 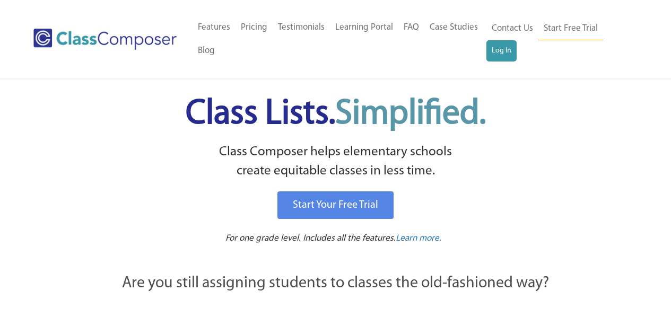 What do you see at coordinates (335, 205) in the screenshot?
I see `span: Start Your Free Trial` at bounding box center [335, 205].